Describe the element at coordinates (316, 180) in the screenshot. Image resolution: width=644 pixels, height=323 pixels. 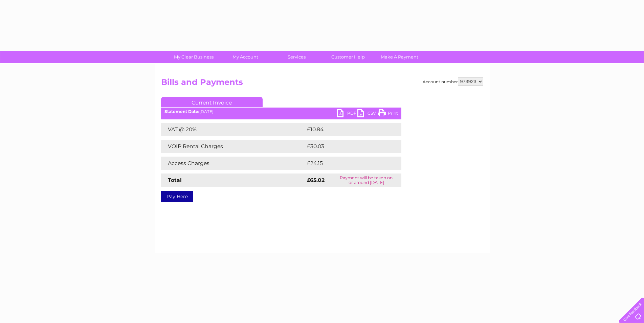
I see `strong: £65.02` at that location.